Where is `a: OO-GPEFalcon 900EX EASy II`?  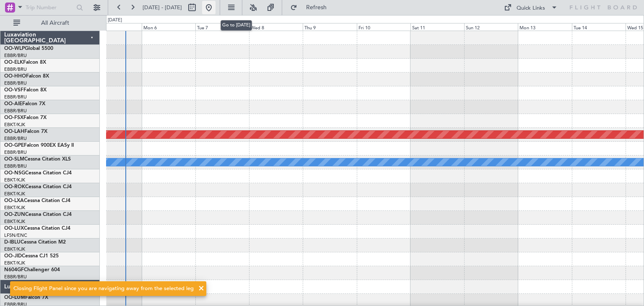
a: OO-GPEFalcon 900EX EASy II is located at coordinates (39, 145).